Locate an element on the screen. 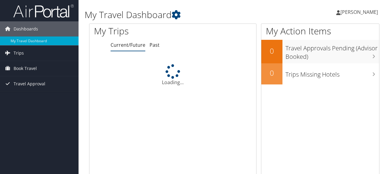 This screenshot has height=174, width=390. h1: My Travel Dashboard is located at coordinates (184, 15).